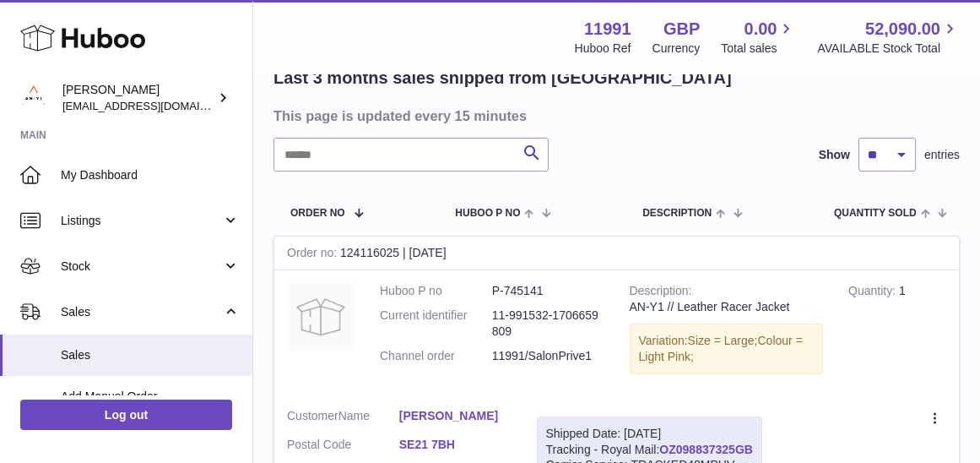 The image size is (980, 463). Describe the element at coordinates (548, 291) in the screenshot. I see `dd: P-745141` at that location.